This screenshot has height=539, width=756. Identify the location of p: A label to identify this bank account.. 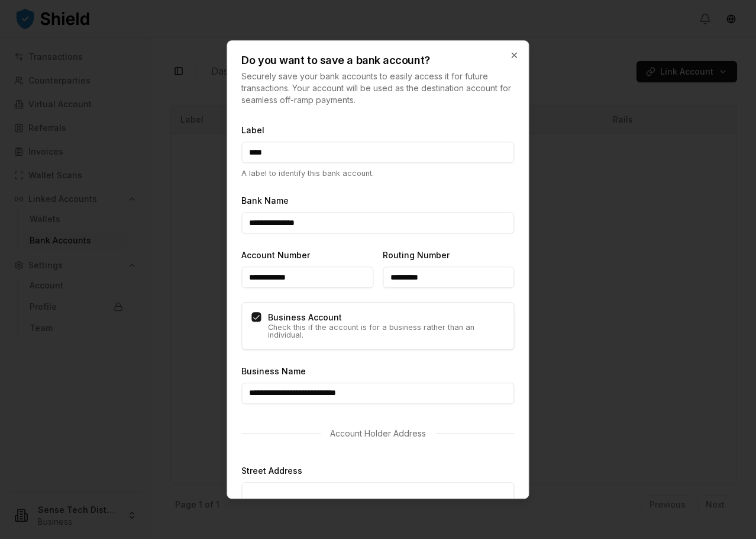
(377, 173).